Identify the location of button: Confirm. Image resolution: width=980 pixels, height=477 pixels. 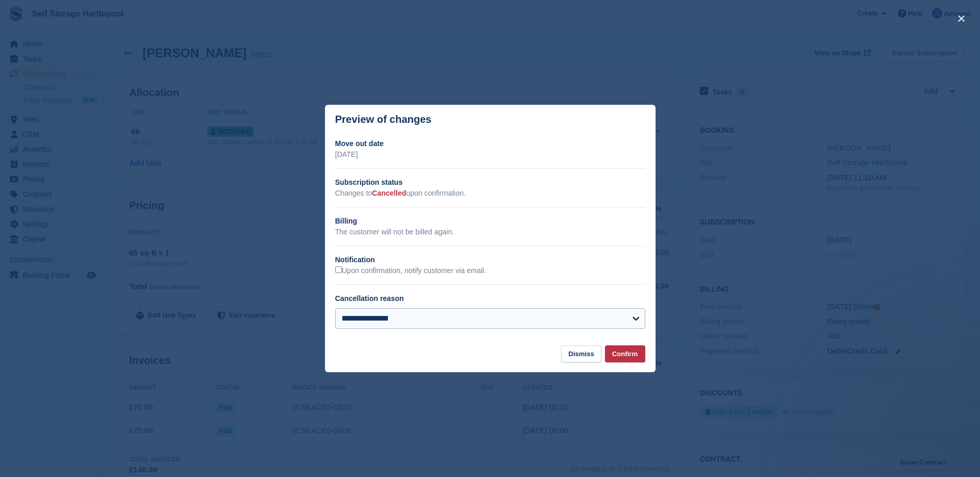
(625, 353).